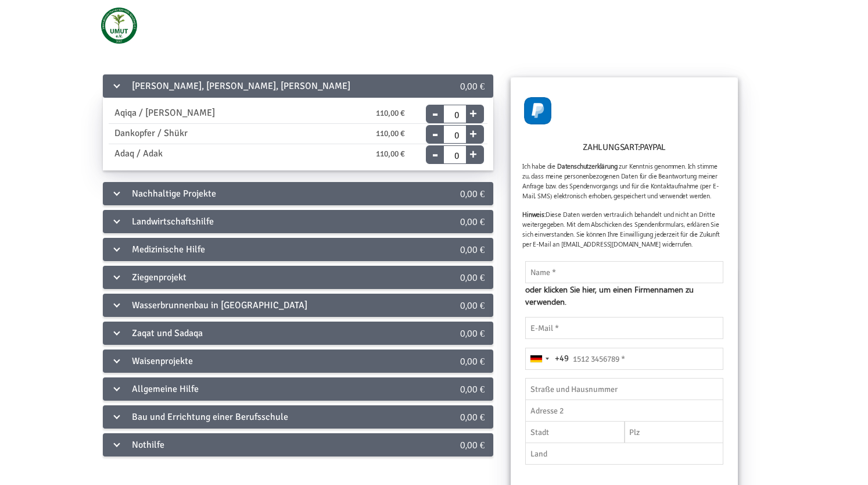 The image size is (868, 485). Describe the element at coordinates (261, 389) in the screenshot. I see `div: Allgemeine Hilfe` at that location.